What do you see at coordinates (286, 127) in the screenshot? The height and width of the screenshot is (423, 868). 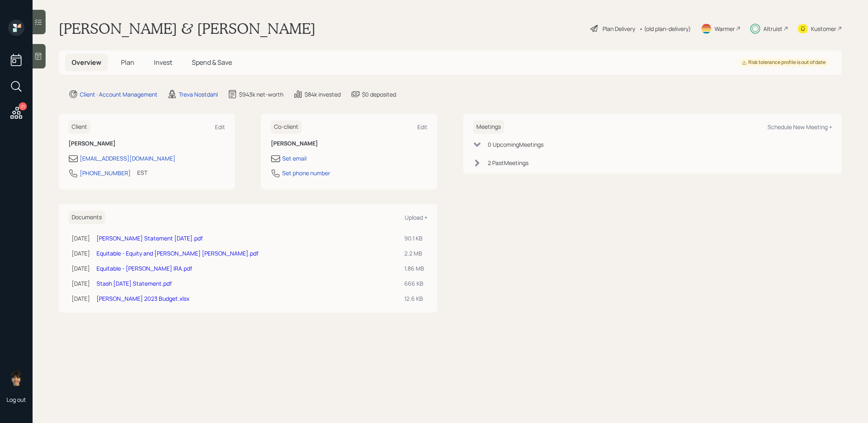 I see `h6: Co-client` at bounding box center [286, 127].